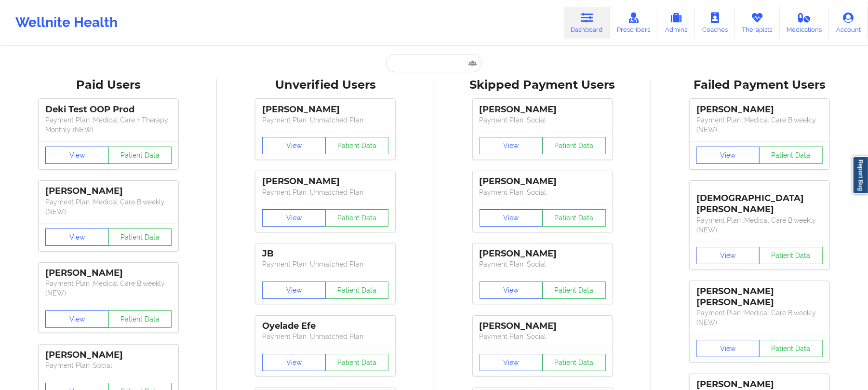  Describe the element at coordinates (325, 254) in the screenshot. I see `div: JB` at that location.